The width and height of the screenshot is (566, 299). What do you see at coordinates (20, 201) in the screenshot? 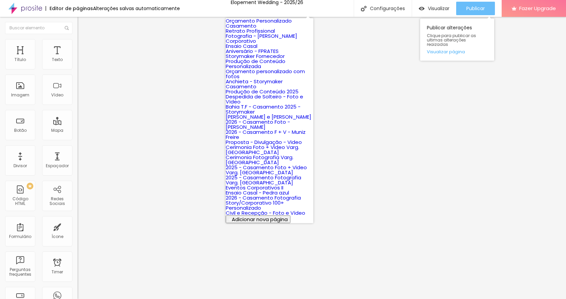
I see `div: Código HTML` at bounding box center [20, 201].